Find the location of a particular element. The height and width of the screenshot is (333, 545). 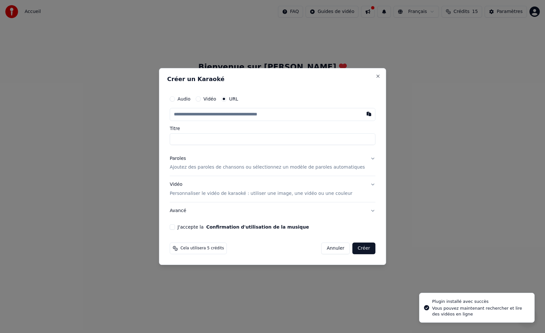

button: Annuler is located at coordinates (336, 249).